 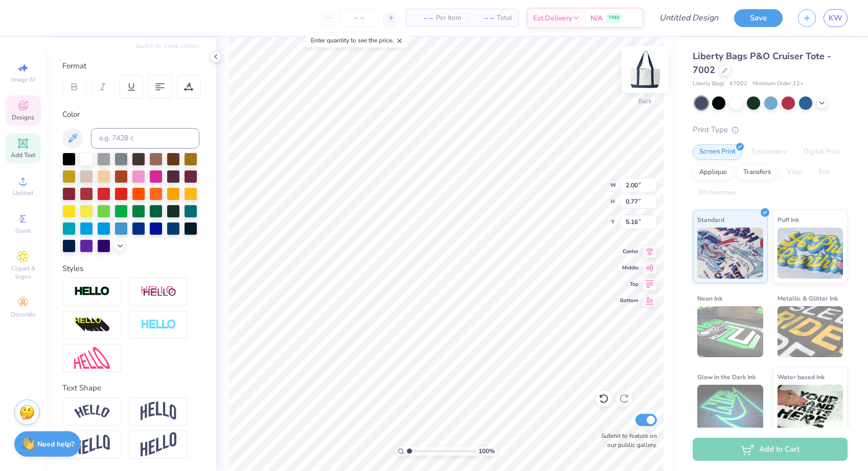 What do you see at coordinates (808, 298) in the screenshot?
I see `span: Metallic & Glitter Ink` at bounding box center [808, 298].